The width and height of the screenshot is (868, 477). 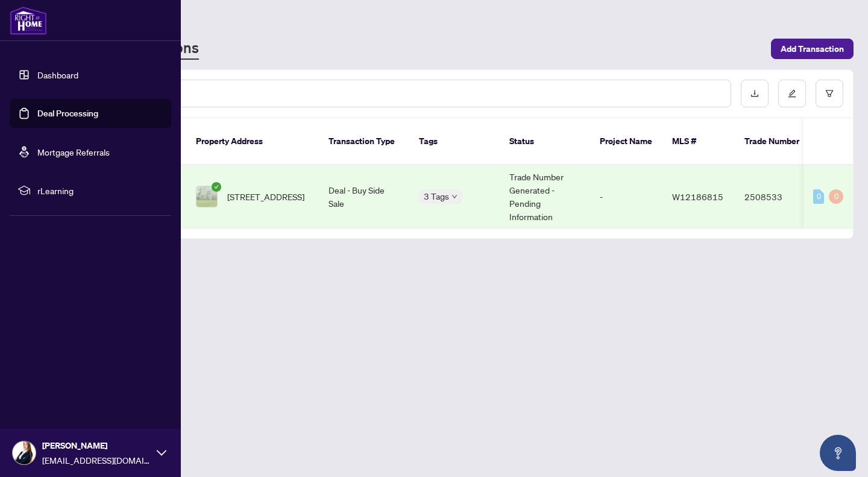 What do you see at coordinates (58, 75) in the screenshot?
I see `a: Dashboard` at bounding box center [58, 75].